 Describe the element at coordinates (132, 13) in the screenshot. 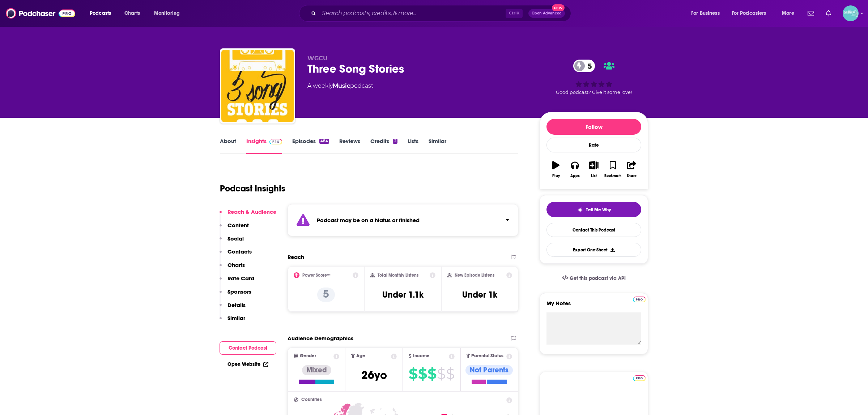

I see `span: Charts` at that location.